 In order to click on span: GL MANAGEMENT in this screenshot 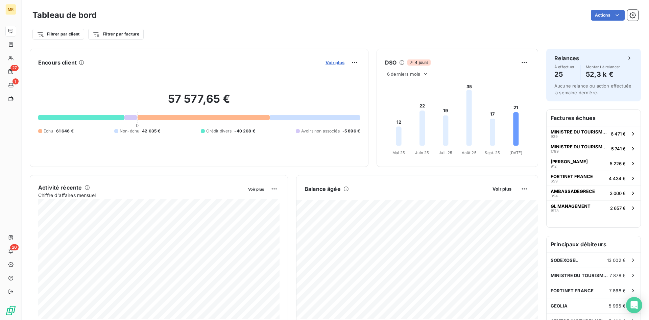, I will do `click(571, 206)`.